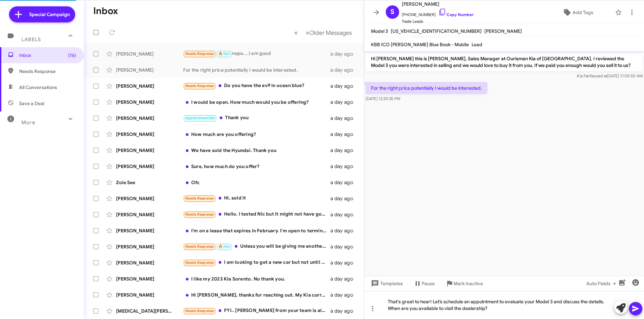  I want to click on span: Mark Inactive, so click(468, 284).